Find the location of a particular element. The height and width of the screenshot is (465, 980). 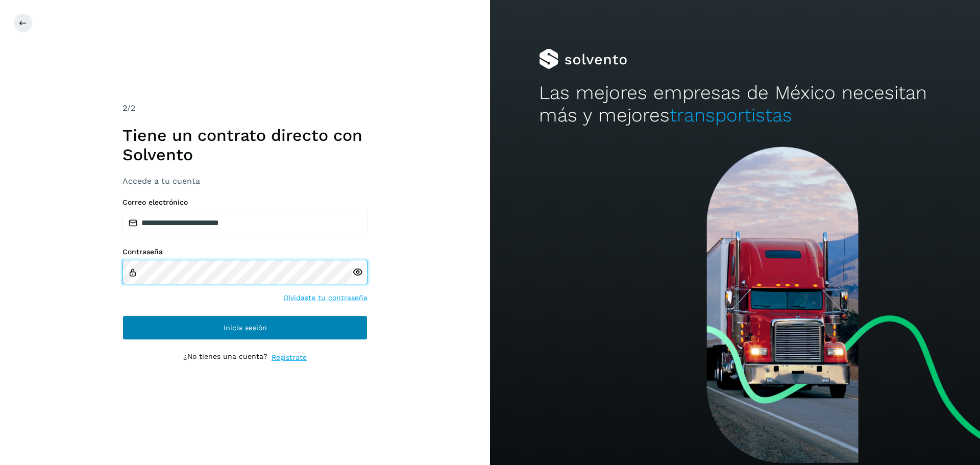

span: Inicia sesión is located at coordinates (245, 327).